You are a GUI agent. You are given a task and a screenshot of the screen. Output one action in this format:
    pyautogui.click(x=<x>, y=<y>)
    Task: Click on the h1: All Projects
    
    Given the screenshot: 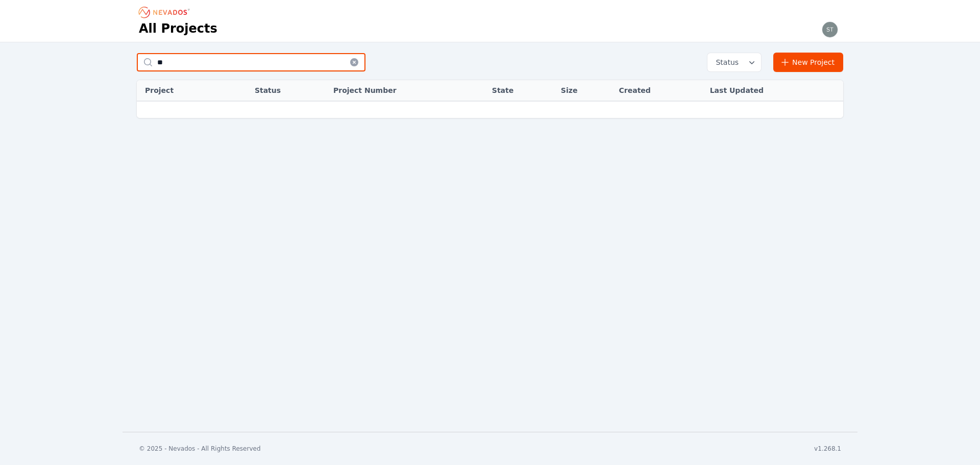 What is the action you would take?
    pyautogui.click(x=178, y=29)
    